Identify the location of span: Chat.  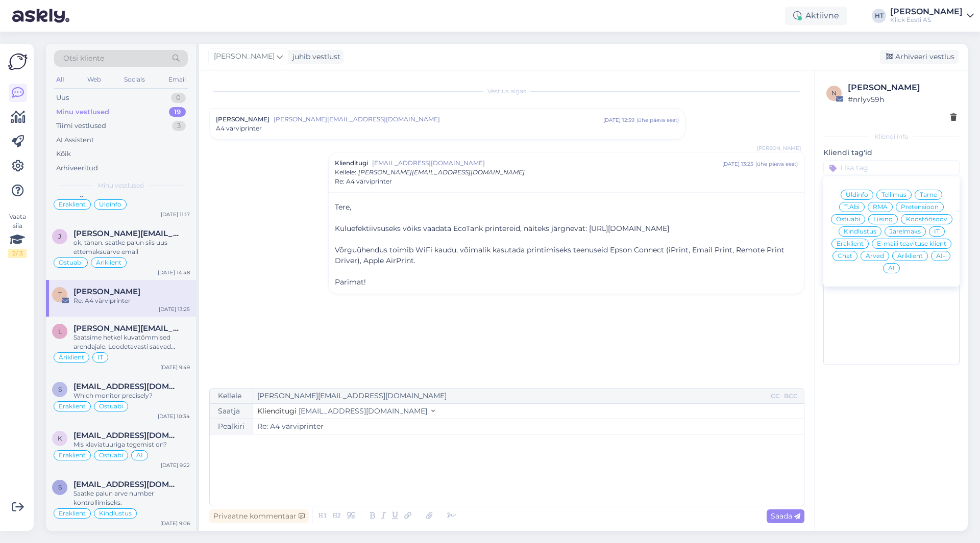
(844, 256).